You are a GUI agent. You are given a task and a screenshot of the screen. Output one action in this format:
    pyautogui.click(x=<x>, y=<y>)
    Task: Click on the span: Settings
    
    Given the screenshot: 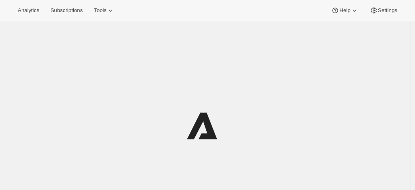 What is the action you would take?
    pyautogui.click(x=387, y=10)
    